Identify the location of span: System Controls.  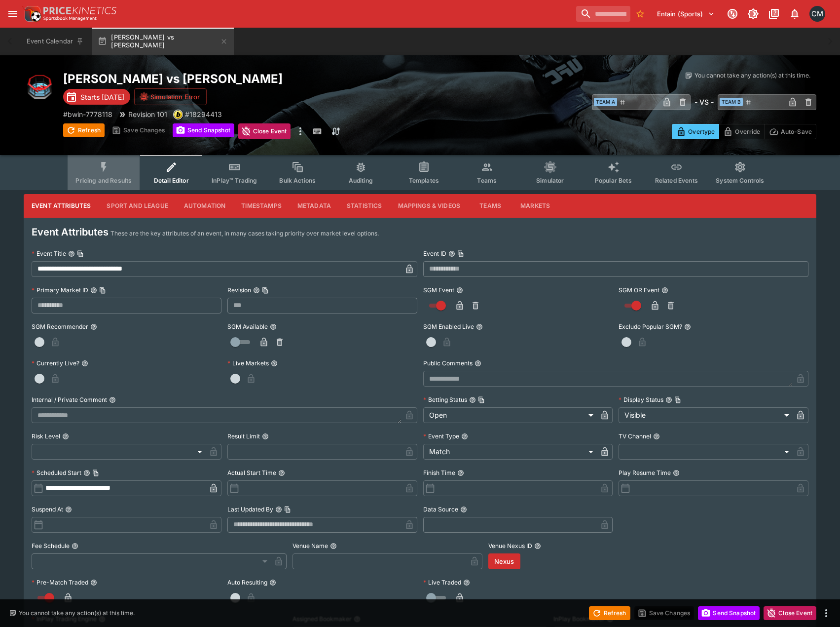
(740, 180).